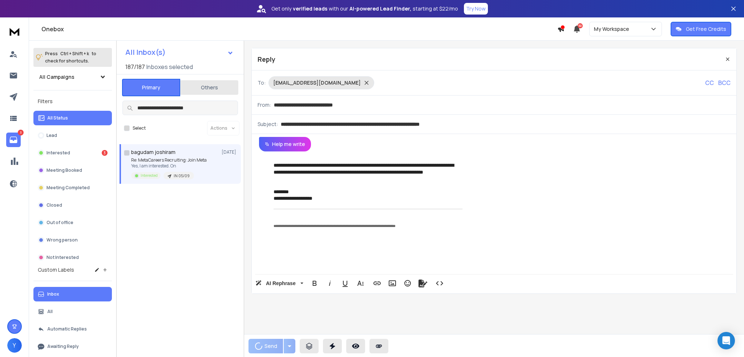 This screenshot has width=744, height=357. What do you see at coordinates (62, 258) in the screenshot?
I see `p: Not Interested` at bounding box center [62, 258].